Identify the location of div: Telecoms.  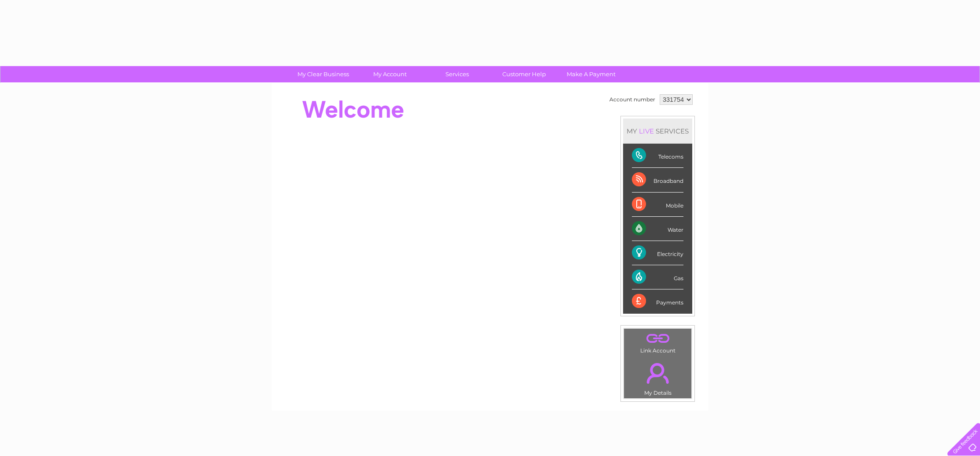
(658, 155).